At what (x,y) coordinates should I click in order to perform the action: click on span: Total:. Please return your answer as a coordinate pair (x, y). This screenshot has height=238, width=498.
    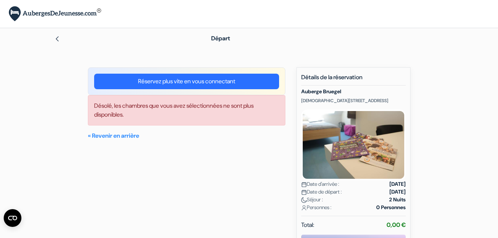
    Looking at the image, I should click on (308, 225).